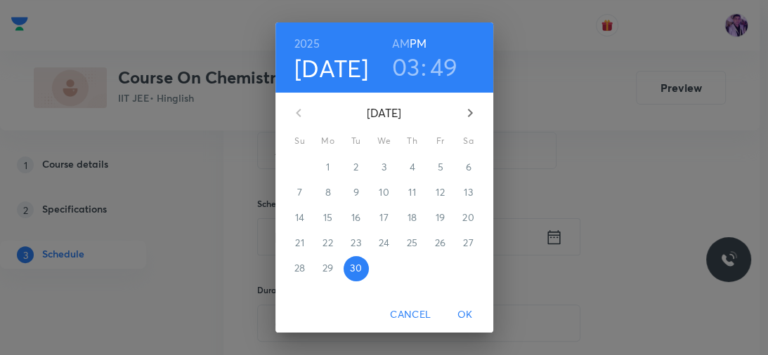 This screenshot has height=355, width=768. What do you see at coordinates (406, 67) in the screenshot?
I see `h3: 03` at bounding box center [406, 67].